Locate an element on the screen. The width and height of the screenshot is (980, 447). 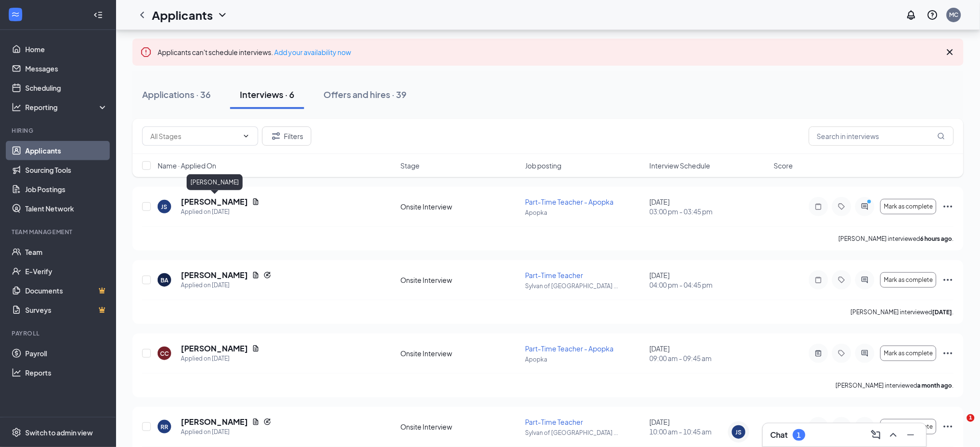
svg: Filter is located at coordinates (276, 137).